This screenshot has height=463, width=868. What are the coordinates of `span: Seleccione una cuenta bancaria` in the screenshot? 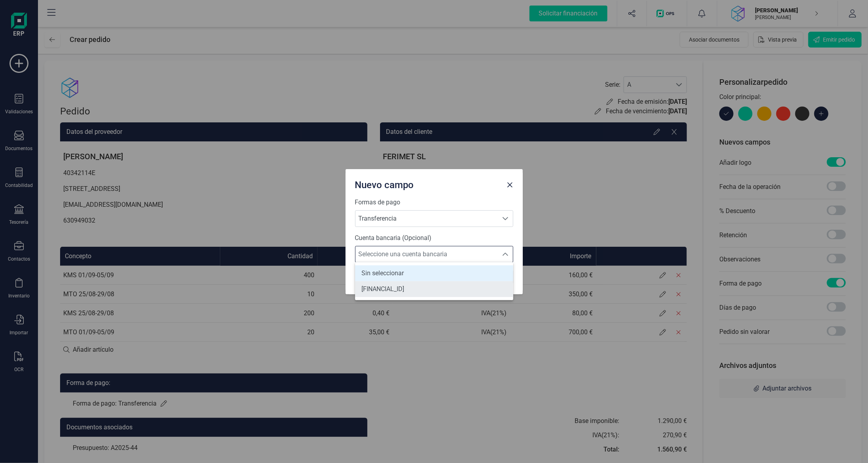 It's located at (427, 254).